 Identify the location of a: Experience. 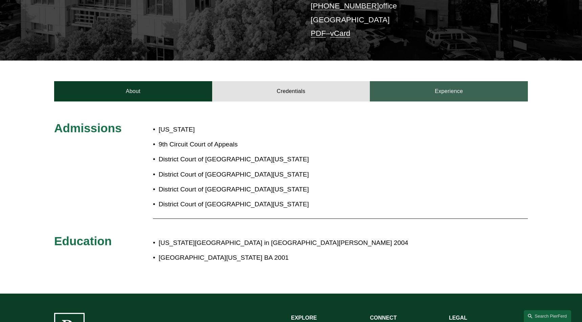
(449, 91).